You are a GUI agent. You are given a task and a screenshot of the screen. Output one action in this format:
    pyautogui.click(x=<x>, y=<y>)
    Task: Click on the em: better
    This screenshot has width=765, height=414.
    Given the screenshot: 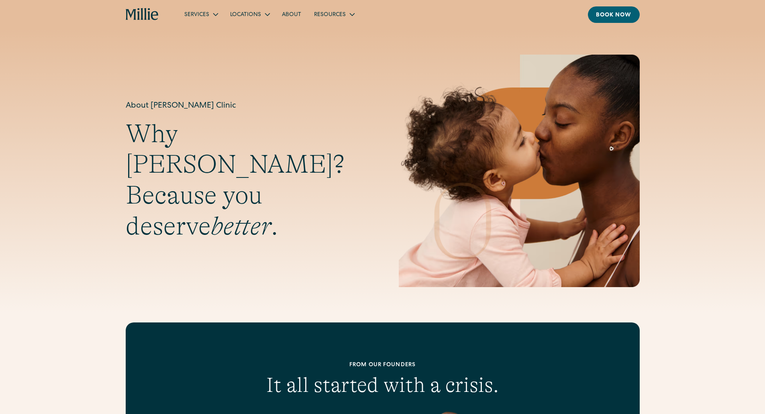 What is the action you would take?
    pyautogui.click(x=241, y=226)
    